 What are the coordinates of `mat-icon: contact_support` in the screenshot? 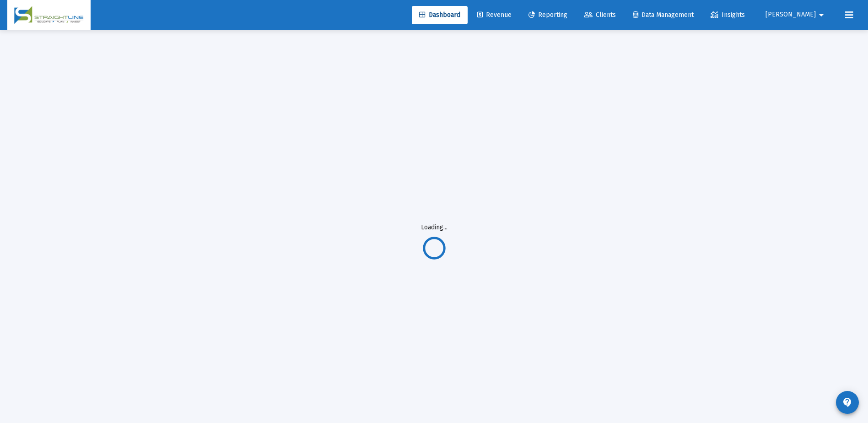 It's located at (847, 402).